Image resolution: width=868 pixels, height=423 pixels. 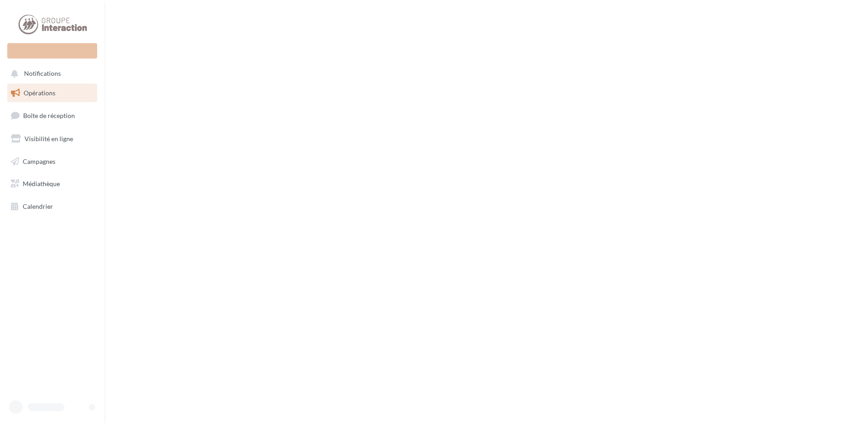 I want to click on a: Calendrier, so click(x=52, y=206).